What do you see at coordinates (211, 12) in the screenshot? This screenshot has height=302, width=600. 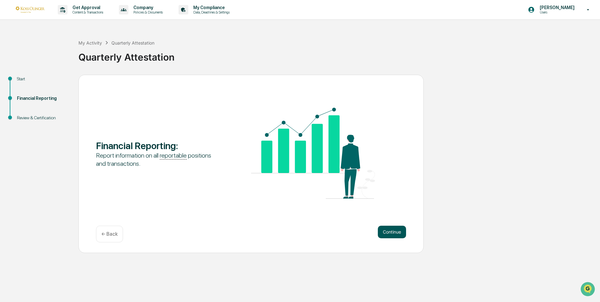 I see `p: Data, Deadlines & Settings` at bounding box center [211, 12].